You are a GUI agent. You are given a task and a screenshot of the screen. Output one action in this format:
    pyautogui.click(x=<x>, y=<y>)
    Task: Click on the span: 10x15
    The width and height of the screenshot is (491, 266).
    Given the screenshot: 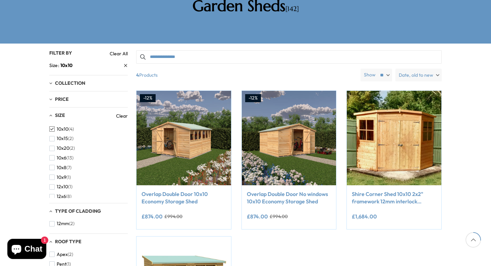 What is the action you would take?
    pyautogui.click(x=62, y=138)
    